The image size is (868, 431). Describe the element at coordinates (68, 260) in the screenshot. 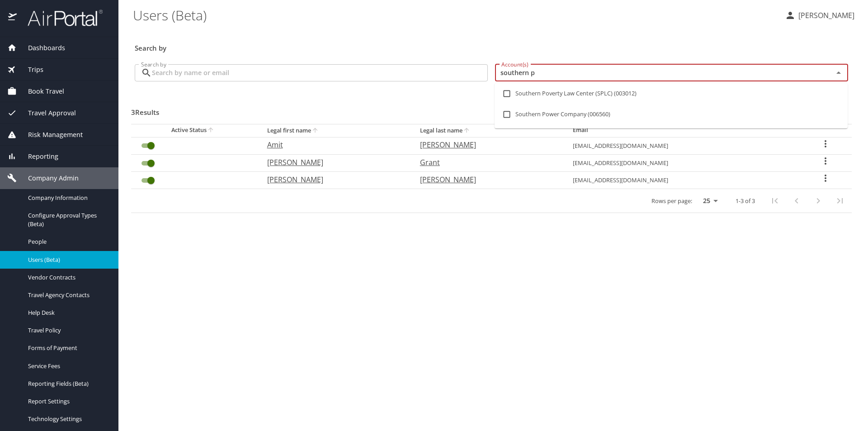

I see `span: Users (Beta)` at that location.